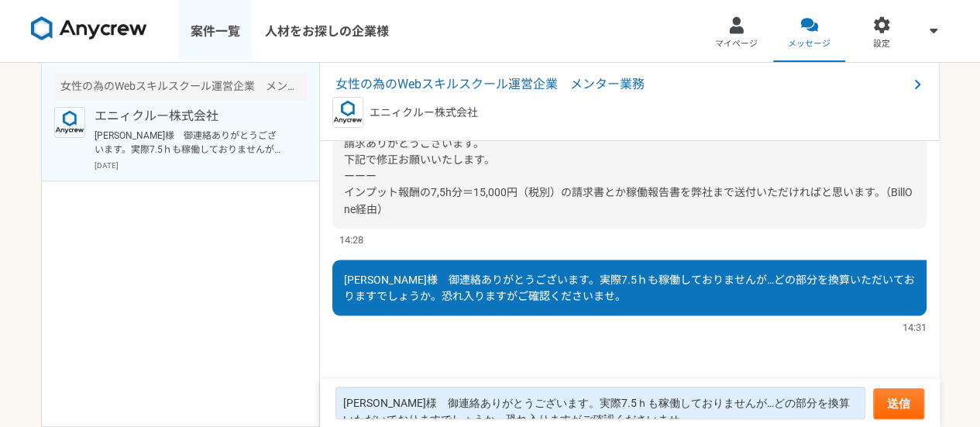 The width and height of the screenshot is (980, 427). I want to click on span: 女性の為のWebスキルスクール運営企業 メンター業務, so click(621, 84).